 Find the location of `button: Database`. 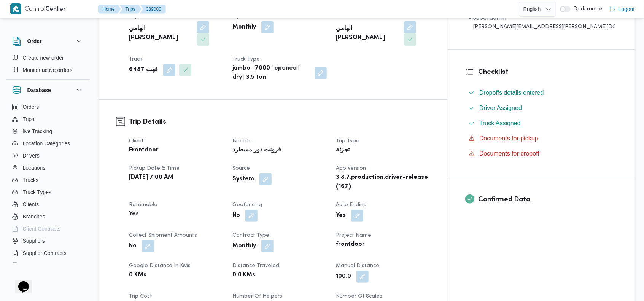

button: Database is located at coordinates (48, 90).